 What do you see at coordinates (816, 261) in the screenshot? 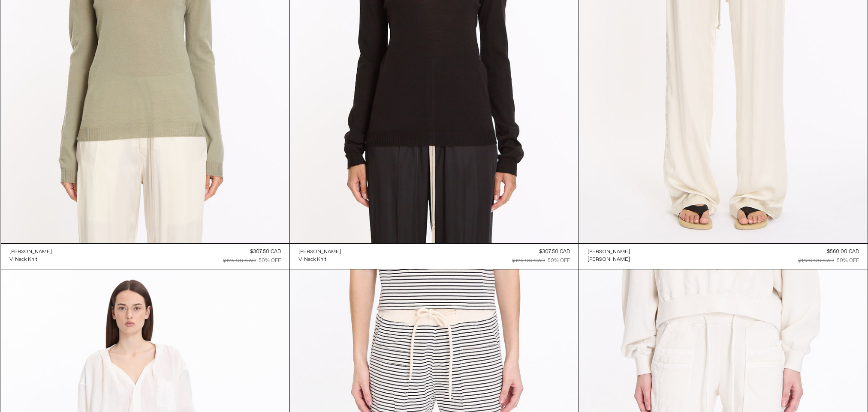
I see `div: $1,120.00 CAD` at bounding box center [816, 261].